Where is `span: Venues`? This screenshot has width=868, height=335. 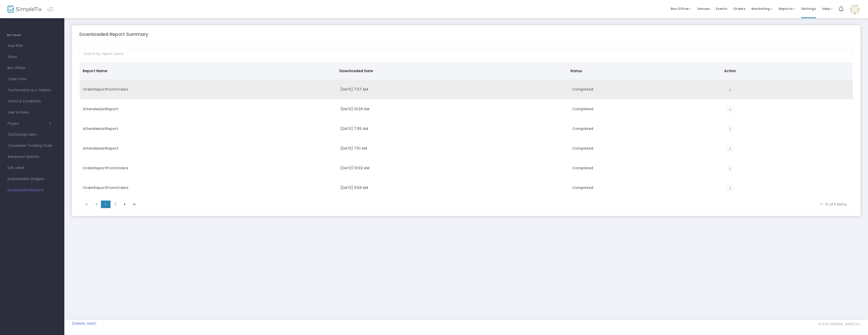 span: Venues is located at coordinates (703, 8).